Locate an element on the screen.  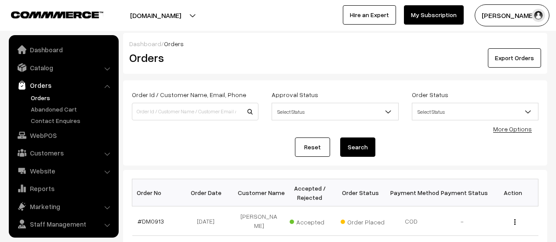
label: Approval Status is located at coordinates (295, 94).